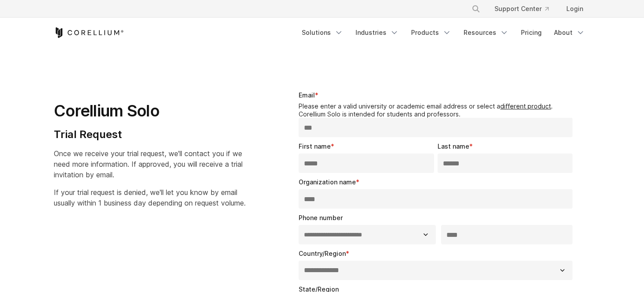  What do you see at coordinates (453, 146) in the screenshot?
I see `span: Last name` at bounding box center [453, 146].